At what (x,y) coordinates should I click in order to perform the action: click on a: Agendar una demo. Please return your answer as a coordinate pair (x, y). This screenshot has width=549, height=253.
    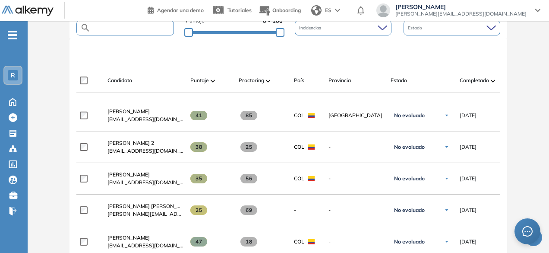
    Looking at the image, I should click on (176, 10).